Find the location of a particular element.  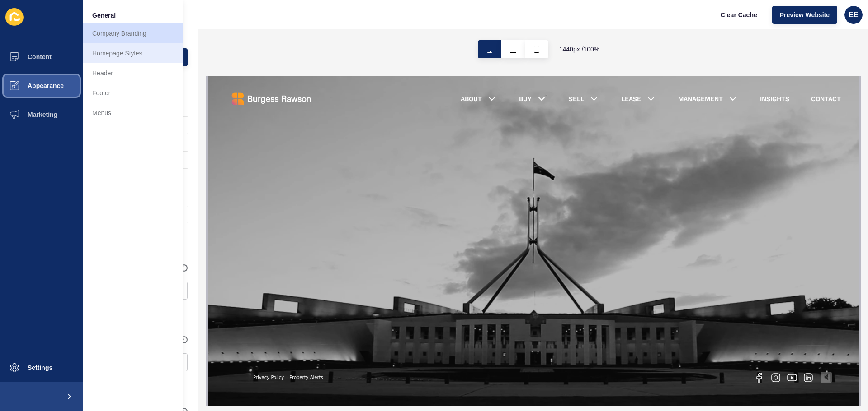

span: Clear Cache is located at coordinates (739, 15).